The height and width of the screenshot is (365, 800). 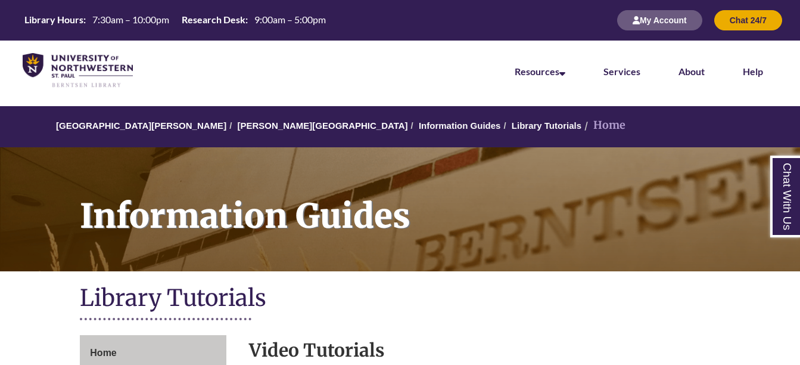 What do you see at coordinates (400, 298) in the screenshot?
I see `h1: Library Tutorials` at bounding box center [400, 298].